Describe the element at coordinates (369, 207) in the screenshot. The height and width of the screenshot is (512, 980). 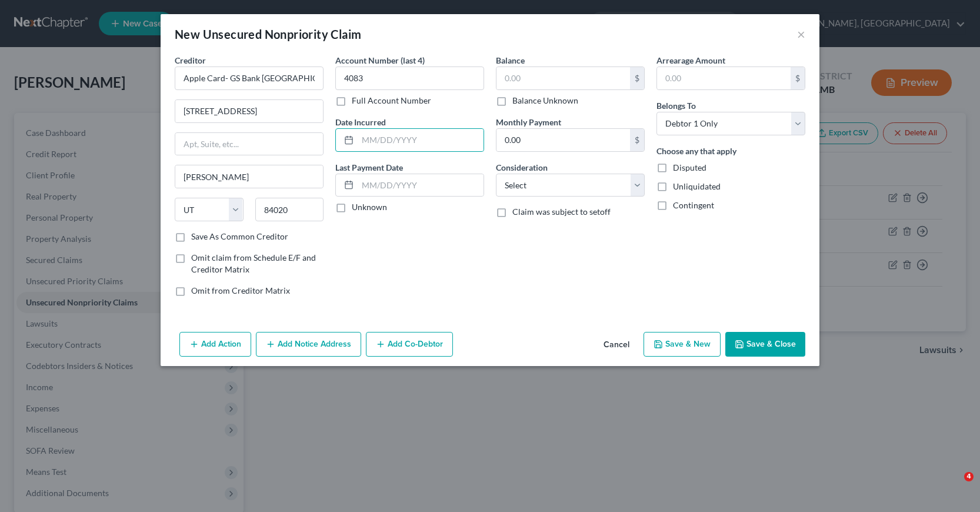
I see `label: Unknown` at that location.